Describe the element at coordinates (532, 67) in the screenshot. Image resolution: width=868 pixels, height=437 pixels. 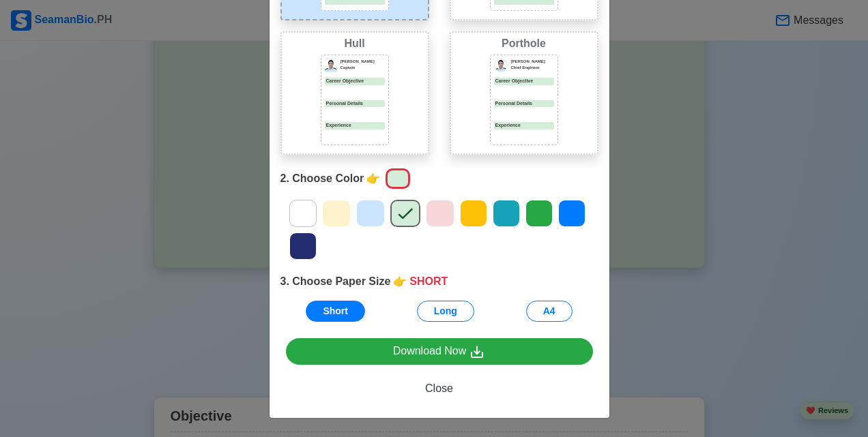
I see `p: Chief Engineer` at that location.